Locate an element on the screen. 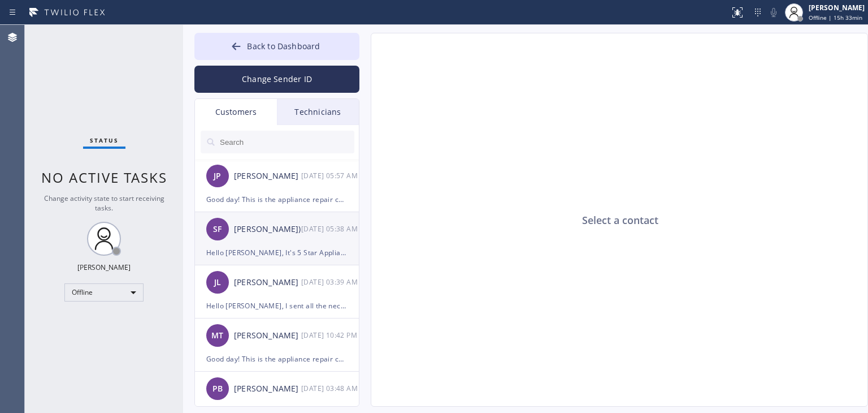  span: JP is located at coordinates (217, 176).